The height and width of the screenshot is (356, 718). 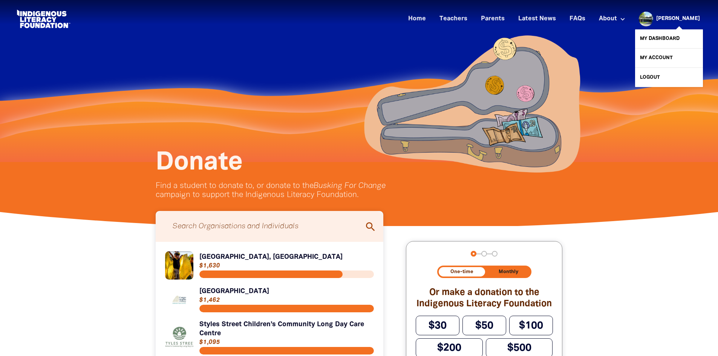 I want to click on button: Navigate to step 3 of 3 to enter your payment details, so click(x=494, y=254).